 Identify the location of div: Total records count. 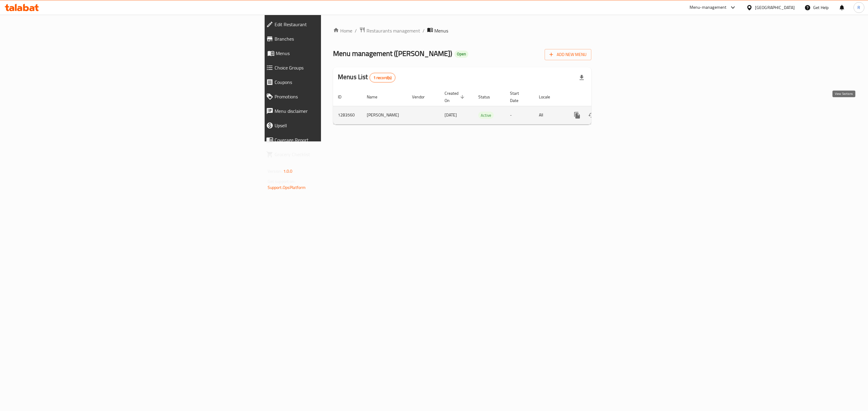
(382, 78).